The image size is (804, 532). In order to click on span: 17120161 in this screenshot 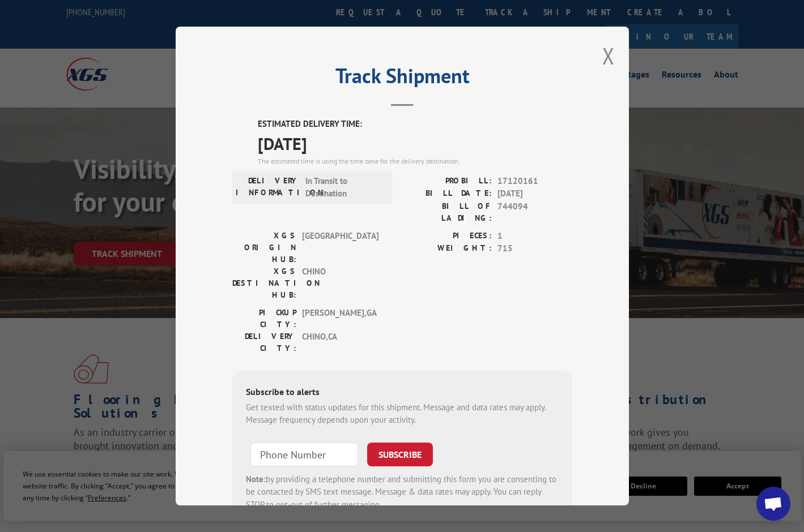, I will do `click(534, 181)`.